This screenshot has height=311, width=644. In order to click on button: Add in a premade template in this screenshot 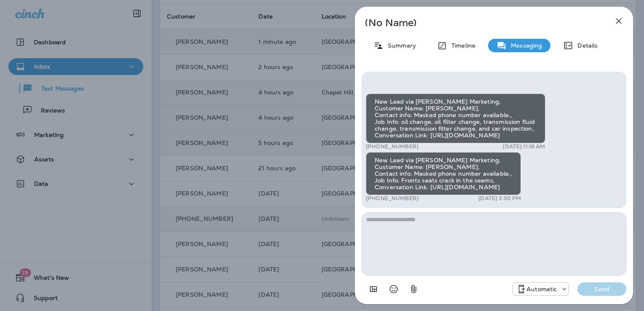, I will do `click(374, 289)`.